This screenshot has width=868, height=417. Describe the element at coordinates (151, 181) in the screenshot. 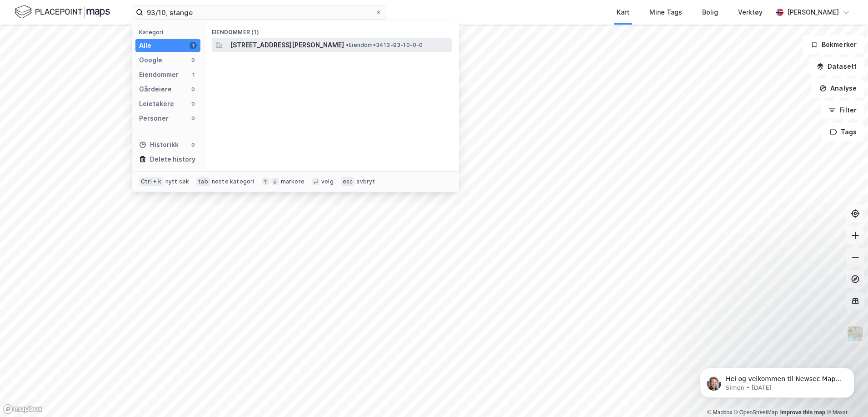

I see `div: Ctrl + k` at that location.